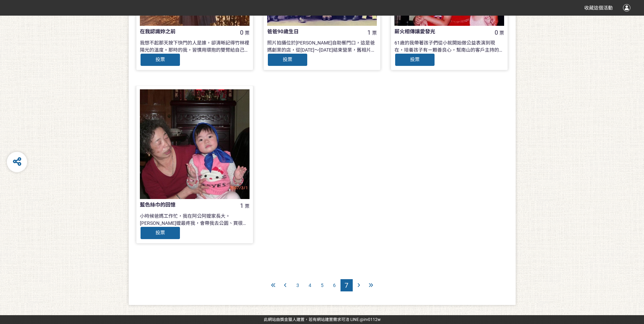  I want to click on div: 藍色絲巾的回憶, so click(184, 205).